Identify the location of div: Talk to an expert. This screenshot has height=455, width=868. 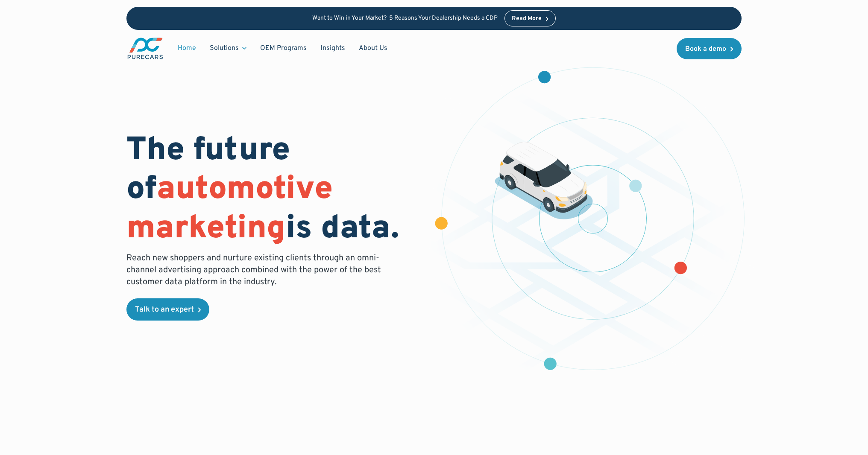
(164, 310).